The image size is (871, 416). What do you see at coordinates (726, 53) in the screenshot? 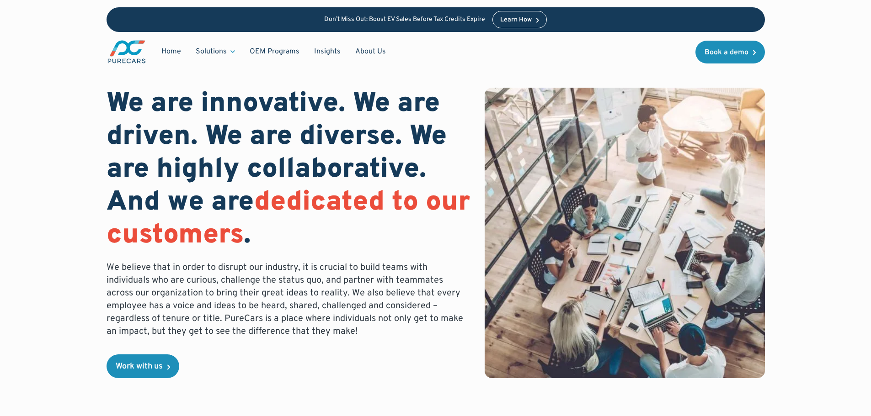
I see `div: Book a demo` at bounding box center [726, 53].